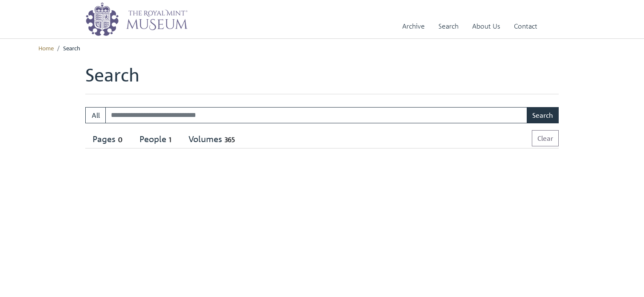  What do you see at coordinates (545, 138) in the screenshot?
I see `button: Clear` at bounding box center [545, 138].